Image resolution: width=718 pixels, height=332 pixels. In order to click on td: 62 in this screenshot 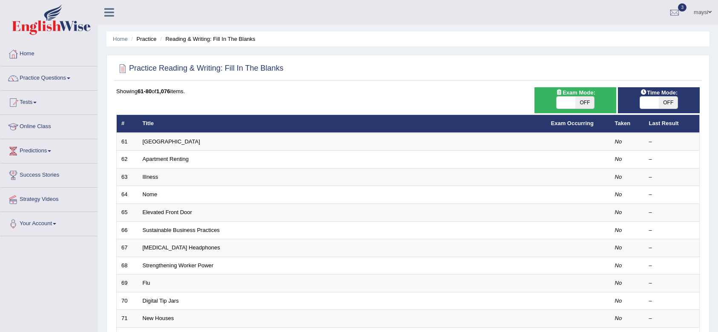, I will do `click(127, 160)`.